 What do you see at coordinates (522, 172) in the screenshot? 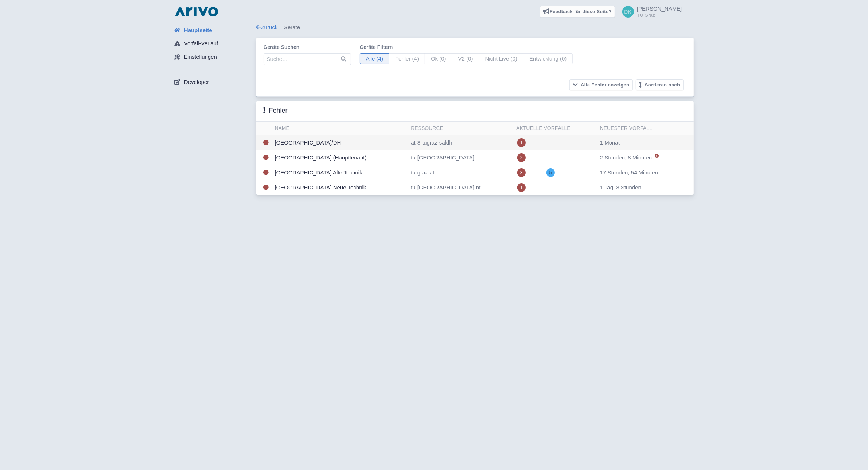
I see `span: 3` at bounding box center [522, 172].